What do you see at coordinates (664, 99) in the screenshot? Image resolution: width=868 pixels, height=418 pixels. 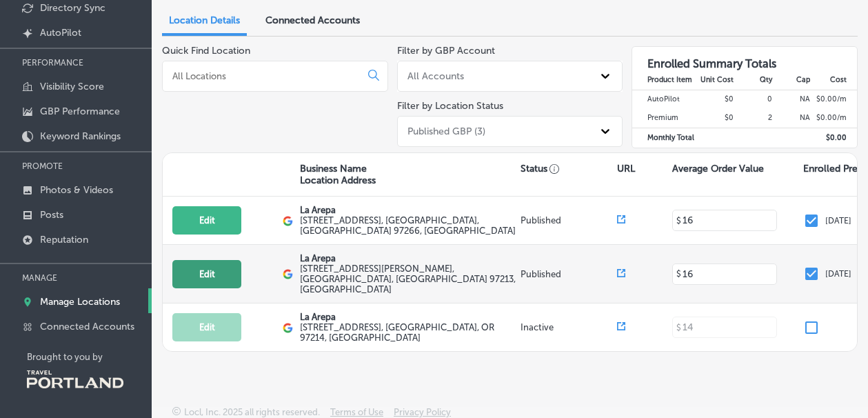 I see `td: AutoPilot` at bounding box center [664, 99].